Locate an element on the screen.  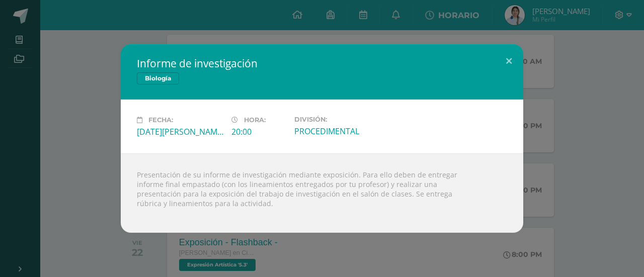
span: Fecha: is located at coordinates (161, 119).